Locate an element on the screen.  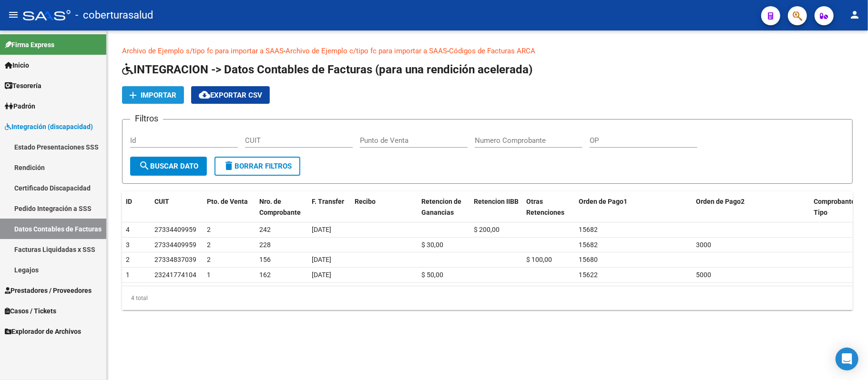
span: Integración (discapacidad) is located at coordinates (48, 127).